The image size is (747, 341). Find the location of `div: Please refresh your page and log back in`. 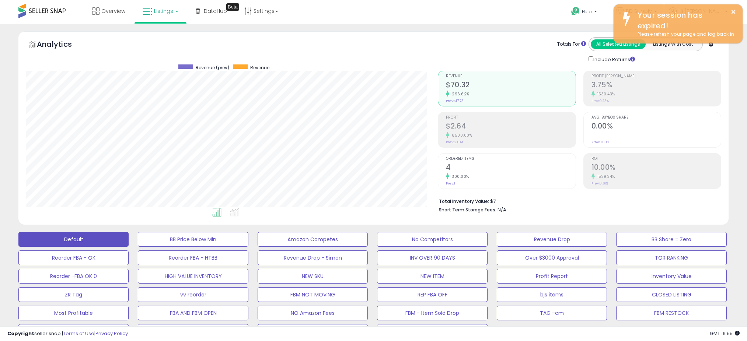

div: Please refresh your page and log back in is located at coordinates (685, 34).